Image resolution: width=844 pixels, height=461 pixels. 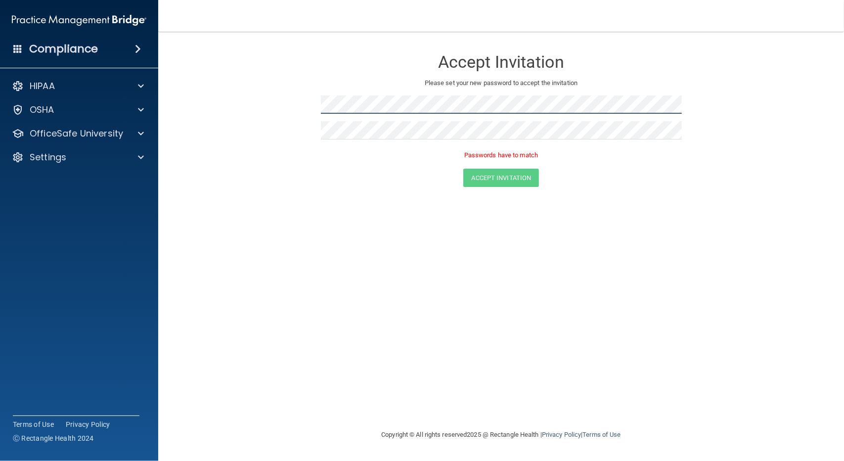 What do you see at coordinates (63, 49) in the screenshot?
I see `h4: Compliance` at bounding box center [63, 49].